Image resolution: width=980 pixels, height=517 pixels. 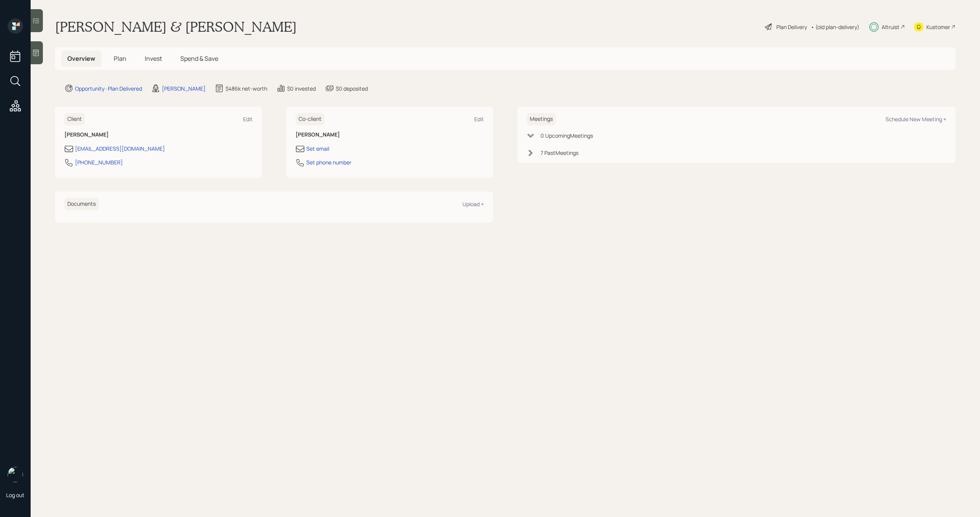 What do you see at coordinates (559, 152) in the screenshot?
I see `div: 7 Past Meeting s` at bounding box center [559, 152].